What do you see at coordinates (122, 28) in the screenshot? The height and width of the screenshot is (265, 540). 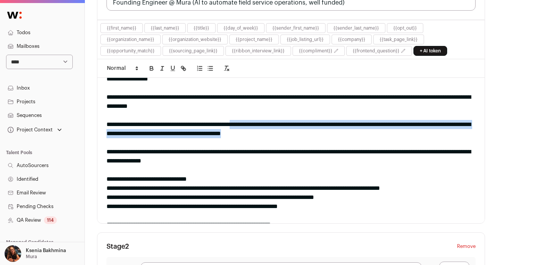 I see `button: {{first_name}}` at bounding box center [122, 28].